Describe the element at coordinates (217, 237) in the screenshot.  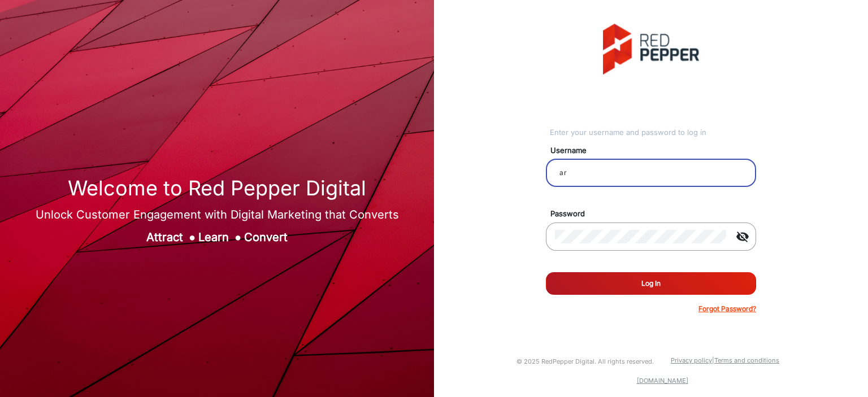
I see `div: Attract Learn Convert` at that location.